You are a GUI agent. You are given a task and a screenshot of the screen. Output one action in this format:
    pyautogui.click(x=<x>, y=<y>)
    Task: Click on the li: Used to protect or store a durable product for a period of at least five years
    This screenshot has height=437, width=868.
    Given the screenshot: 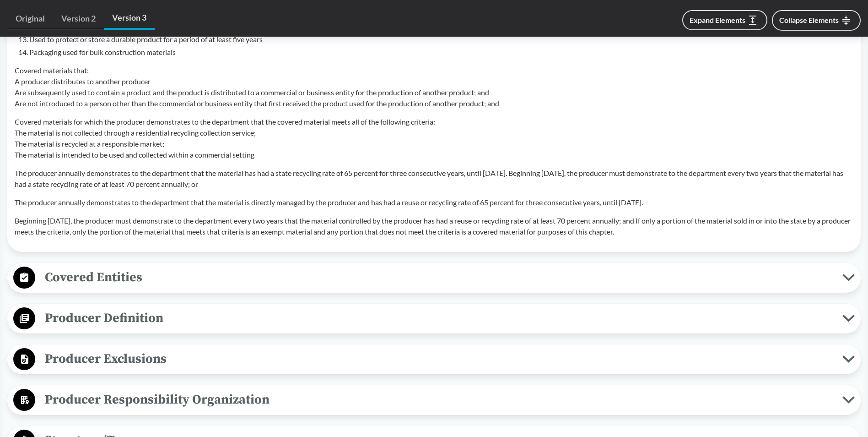 What is the action you would take?
    pyautogui.click(x=441, y=39)
    